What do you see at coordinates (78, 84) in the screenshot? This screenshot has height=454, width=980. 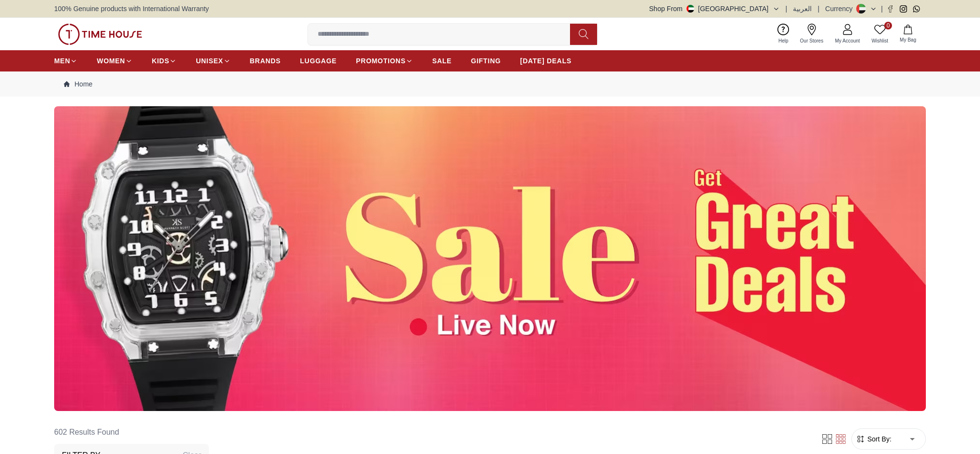 I see `a: Home` at bounding box center [78, 84].